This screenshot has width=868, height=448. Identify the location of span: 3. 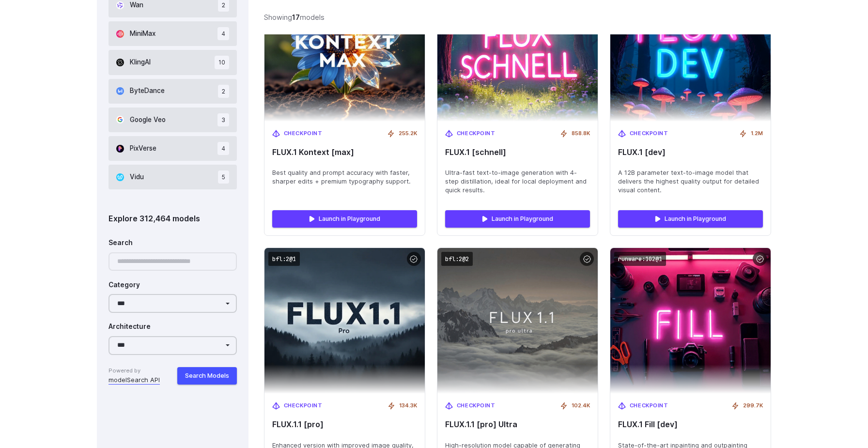
(223, 120).